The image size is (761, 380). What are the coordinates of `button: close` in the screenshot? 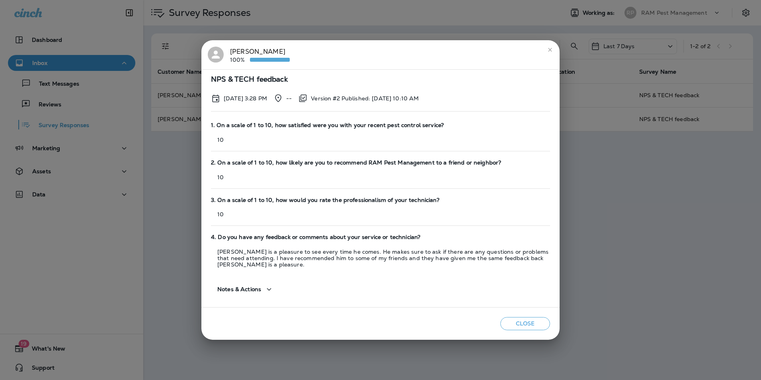 It's located at (550, 50).